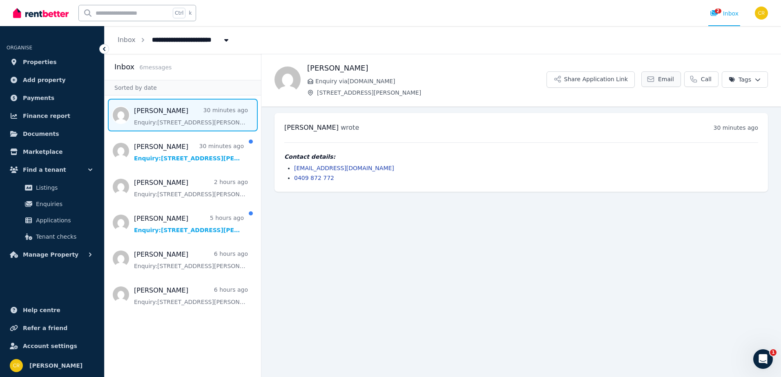 The height and width of the screenshot is (377, 781). Describe the element at coordinates (52, 346) in the screenshot. I see `a: Account settings` at that location.